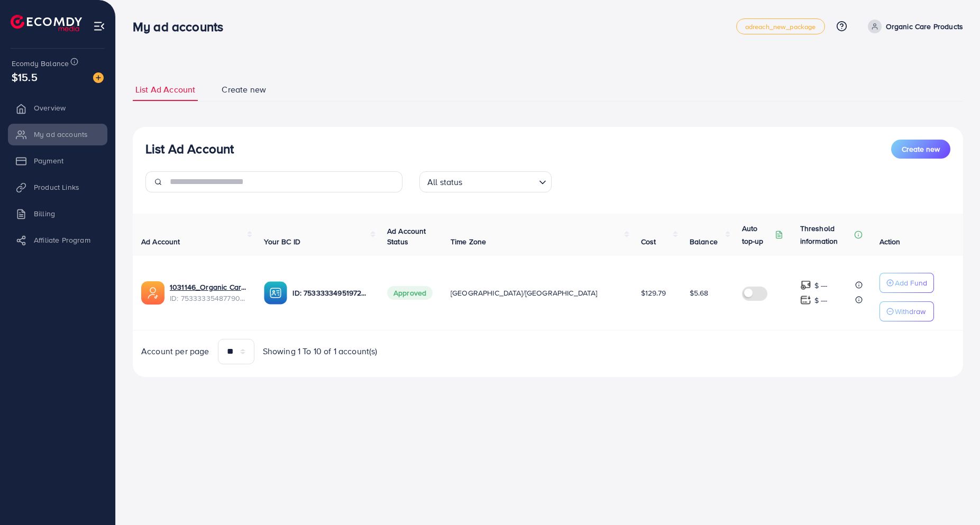 This screenshot has width=980, height=525. What do you see at coordinates (648, 242) in the screenshot?
I see `span: Cost` at bounding box center [648, 242].